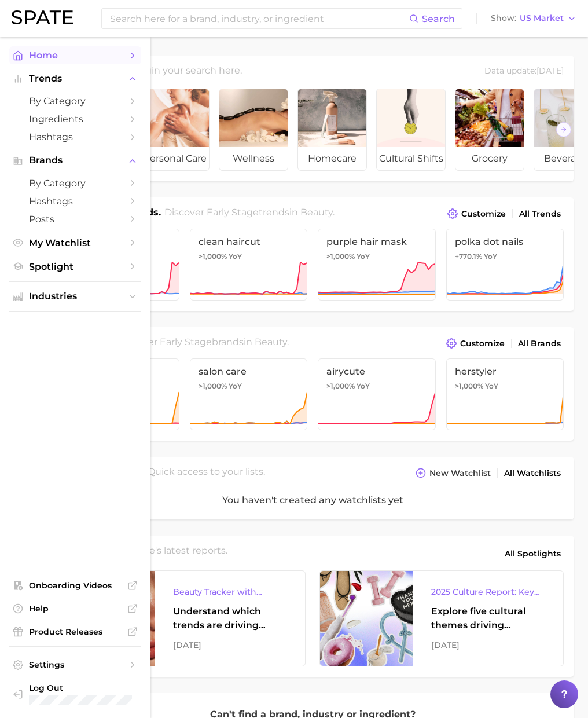 This screenshot has height=718, width=588. What do you see at coordinates (505, 264) in the screenshot?
I see `a: polka dot nails+770.1% YoY` at bounding box center [505, 264].